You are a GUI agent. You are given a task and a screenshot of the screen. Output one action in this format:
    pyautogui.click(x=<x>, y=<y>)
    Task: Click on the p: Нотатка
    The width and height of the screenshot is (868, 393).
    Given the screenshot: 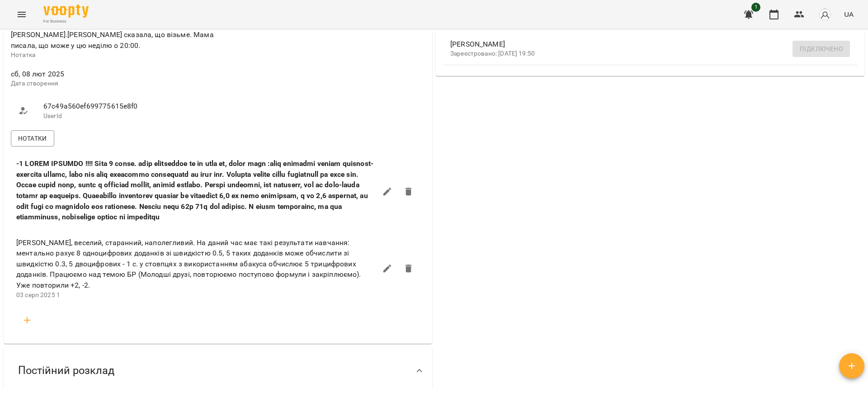 What is the action you would take?
    pyautogui.click(x=114, y=55)
    